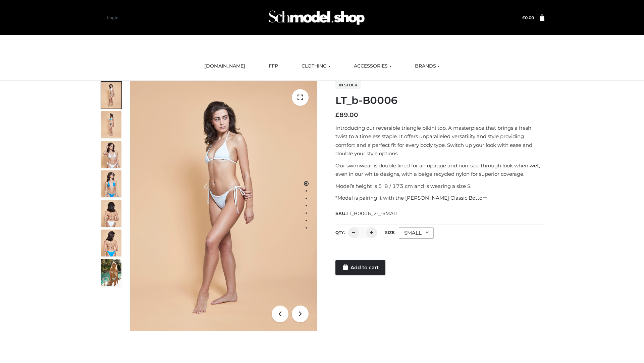  What do you see at coordinates (440, 141) in the screenshot?
I see `p: Introducing our reversible triangle bikini top. A masterpiece that brings a fresh twist to a time...` at bounding box center [440, 141].